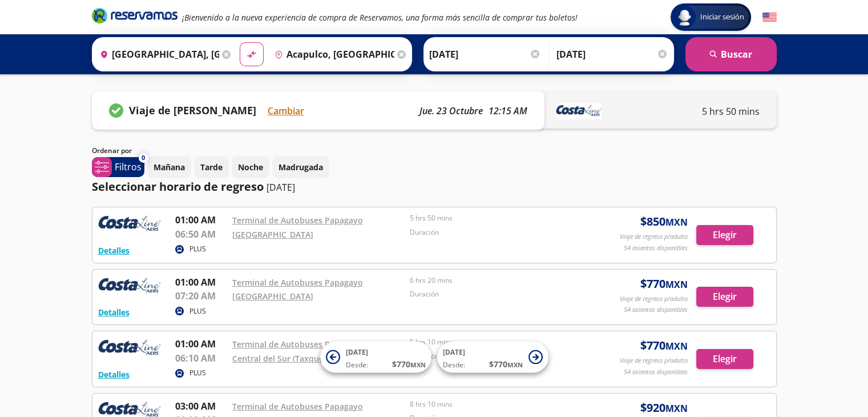 This screenshot has width=868, height=417. Describe the element at coordinates (169, 166) in the screenshot. I see `button: Mañana` at that location.